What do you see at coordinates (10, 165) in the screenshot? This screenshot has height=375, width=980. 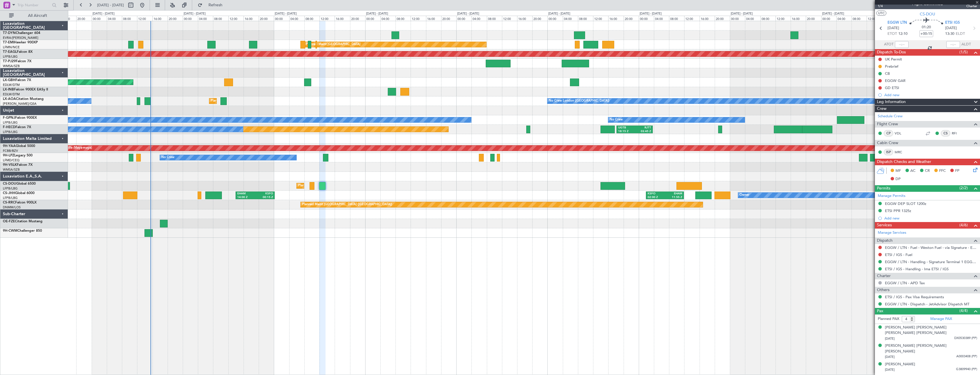 I see `span: 9H-VSLK` at bounding box center [10, 165].